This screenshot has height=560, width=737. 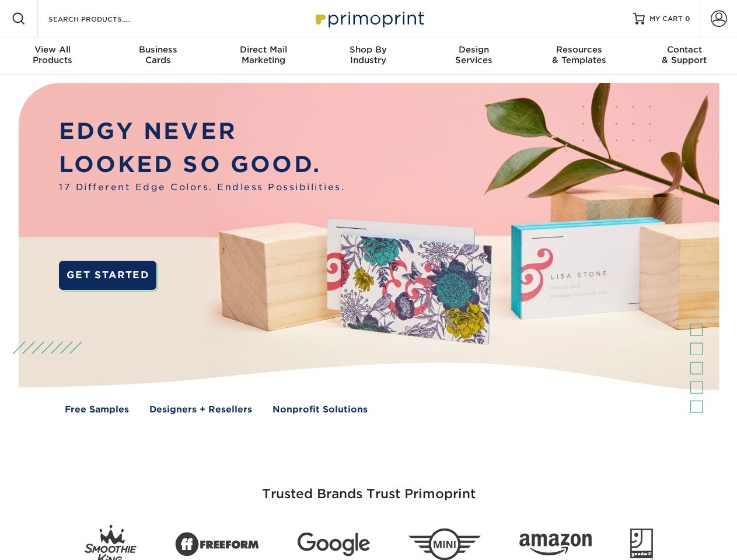 What do you see at coordinates (158, 50) in the screenshot?
I see `span: Business` at bounding box center [158, 50].